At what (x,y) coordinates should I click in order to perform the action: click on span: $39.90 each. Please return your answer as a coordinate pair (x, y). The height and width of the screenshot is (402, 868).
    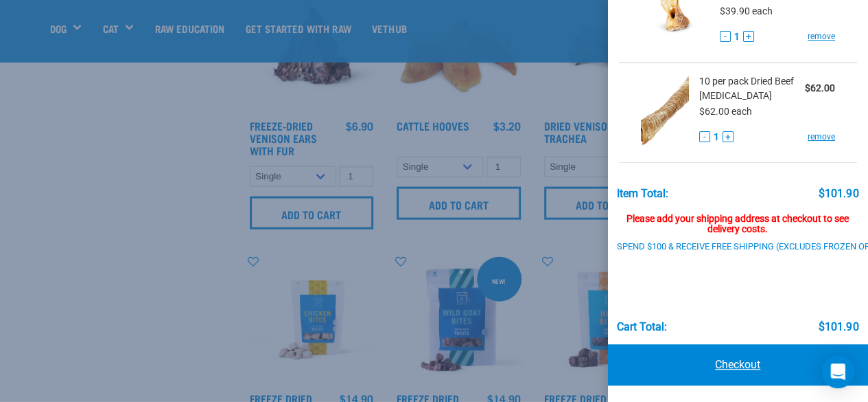
    Looking at the image, I should click on (745, 11).